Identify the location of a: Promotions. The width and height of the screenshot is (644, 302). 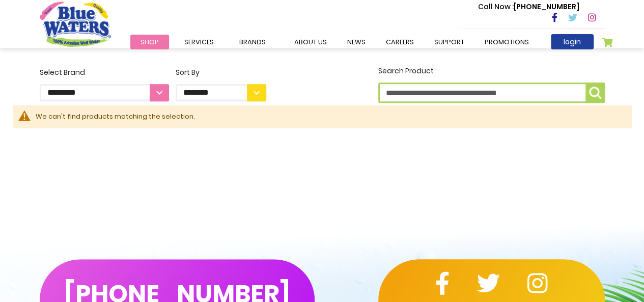
(507, 42).